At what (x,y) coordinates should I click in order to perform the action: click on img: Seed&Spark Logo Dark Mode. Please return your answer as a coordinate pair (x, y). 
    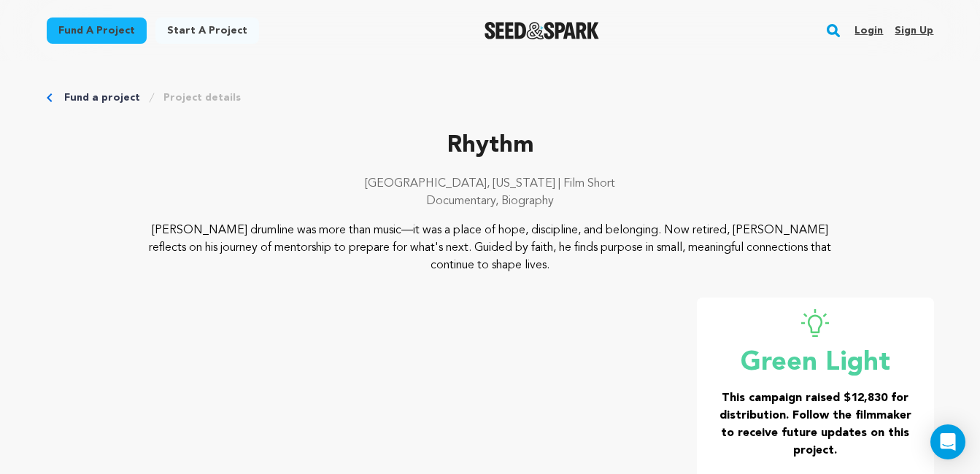
    Looking at the image, I should click on (542, 31).